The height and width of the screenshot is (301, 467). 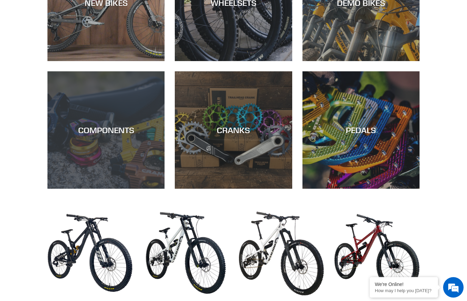 I want to click on a: COMPONENTS, so click(x=106, y=130).